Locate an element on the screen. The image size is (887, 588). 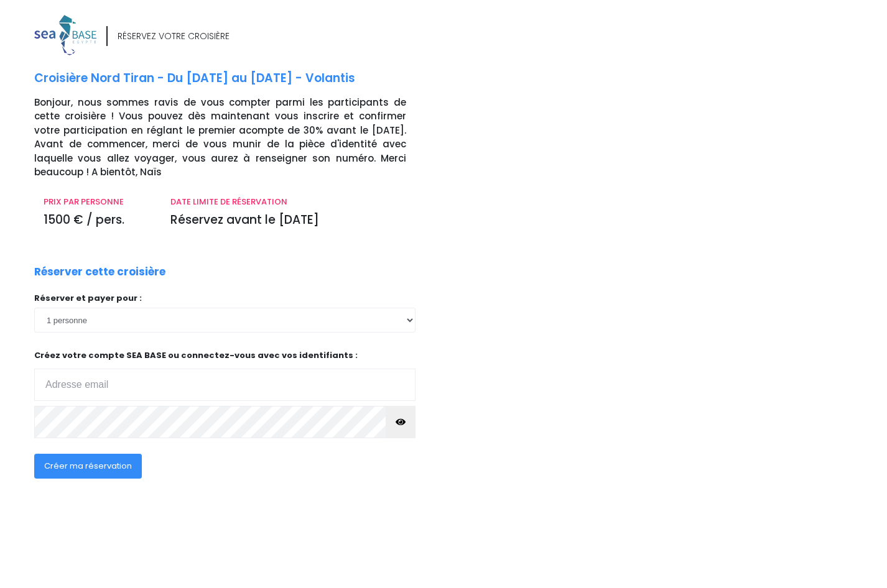
div: RÉSERVEZ VOTRE CROISIÈRE is located at coordinates (174, 36).